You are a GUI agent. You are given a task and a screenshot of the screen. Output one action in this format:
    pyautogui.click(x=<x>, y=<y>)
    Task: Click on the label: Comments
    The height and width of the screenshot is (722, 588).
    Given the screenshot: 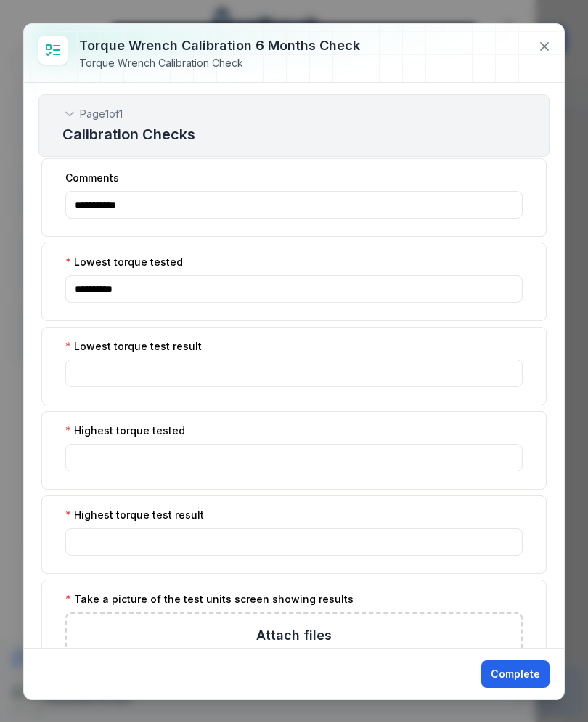 What is the action you would take?
    pyautogui.click(x=92, y=178)
    